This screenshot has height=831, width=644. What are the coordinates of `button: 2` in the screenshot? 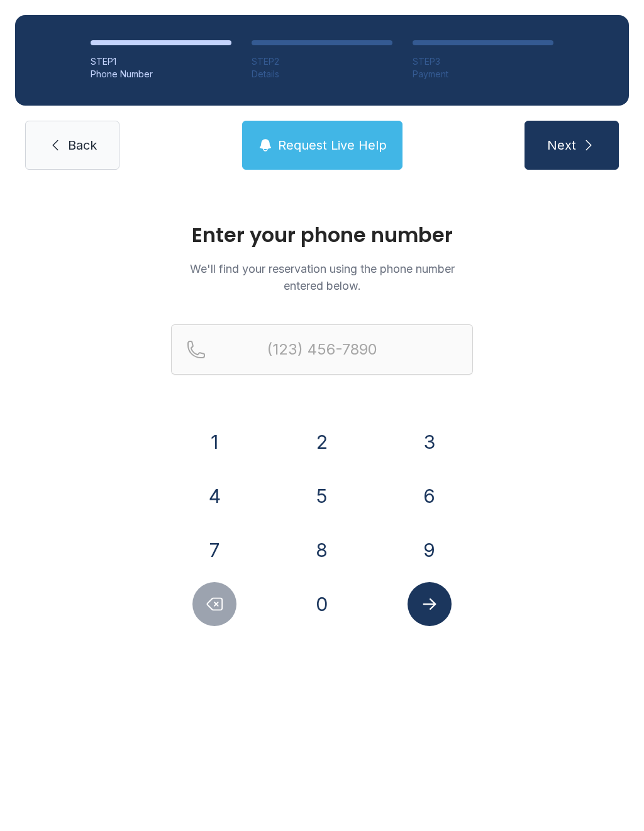 It's located at (322, 442).